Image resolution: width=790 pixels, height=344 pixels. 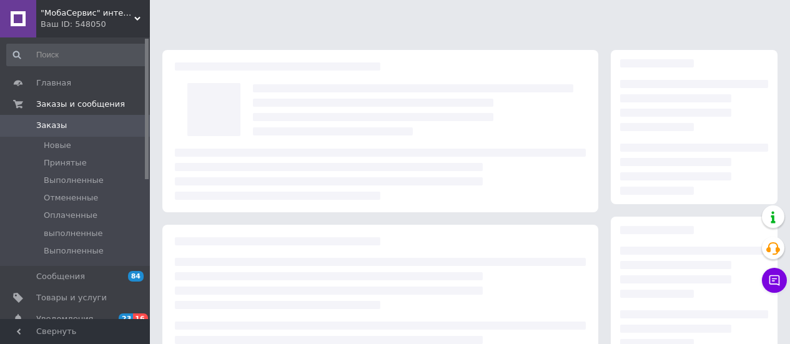 What do you see at coordinates (71, 198) in the screenshot?
I see `span: Отмененные` at bounding box center [71, 198].